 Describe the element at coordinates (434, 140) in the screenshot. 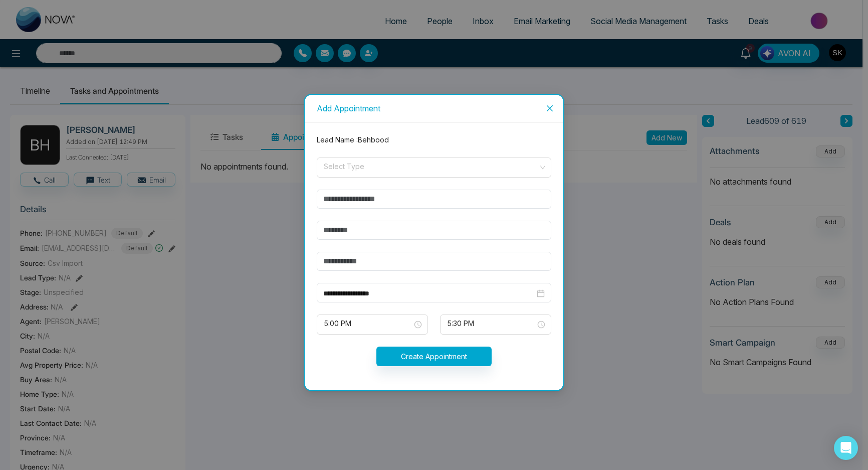

I see `div: Lead Name : Behbood` at that location.